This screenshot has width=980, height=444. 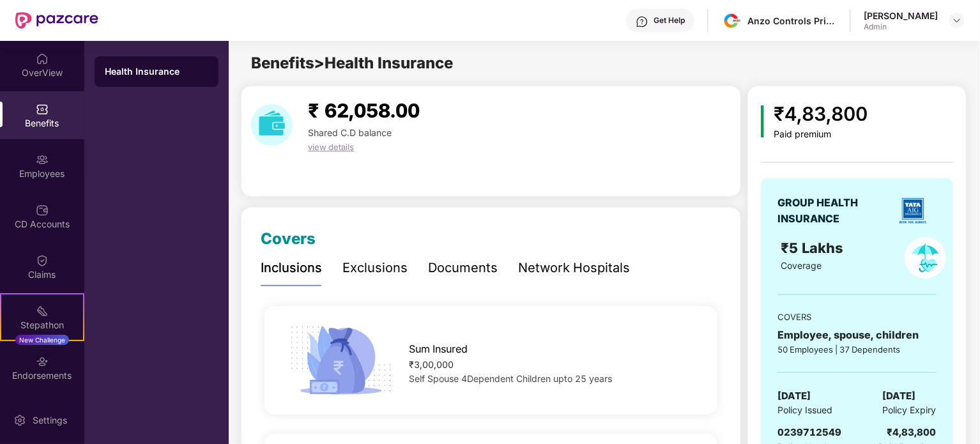 What do you see at coordinates (805, 411) in the screenshot?
I see `span: Policy Issued` at bounding box center [805, 411].